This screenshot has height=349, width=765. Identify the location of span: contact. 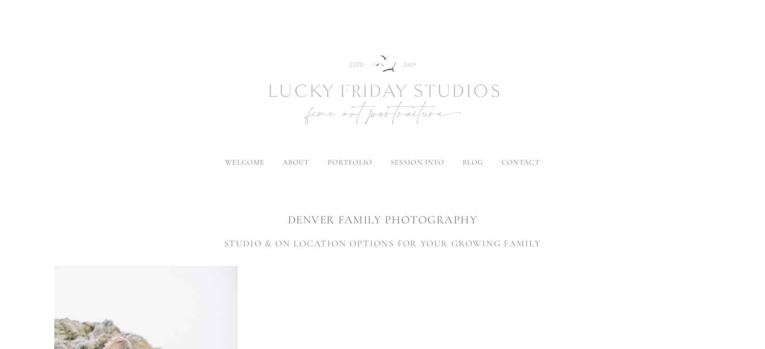
(520, 162).